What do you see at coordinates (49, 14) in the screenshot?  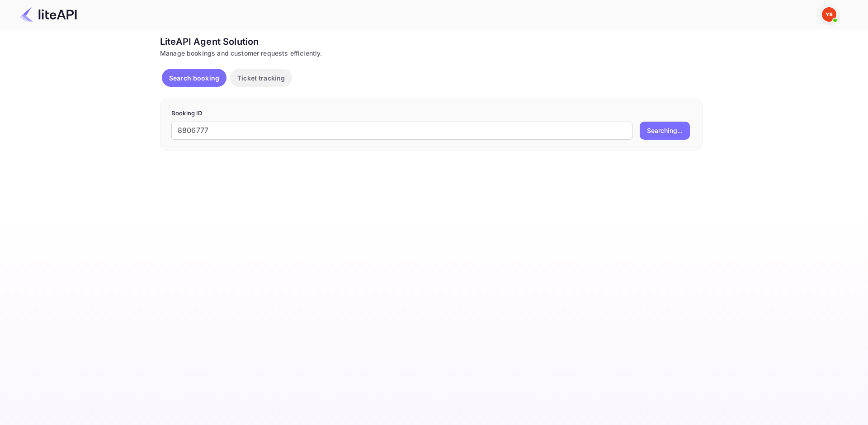 I see `img: LiteAPI Logo` at bounding box center [49, 14].